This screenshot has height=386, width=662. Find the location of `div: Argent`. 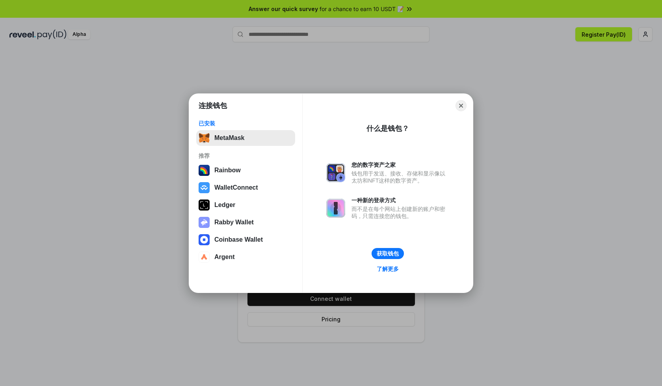

div: Argent is located at coordinates (225, 257).